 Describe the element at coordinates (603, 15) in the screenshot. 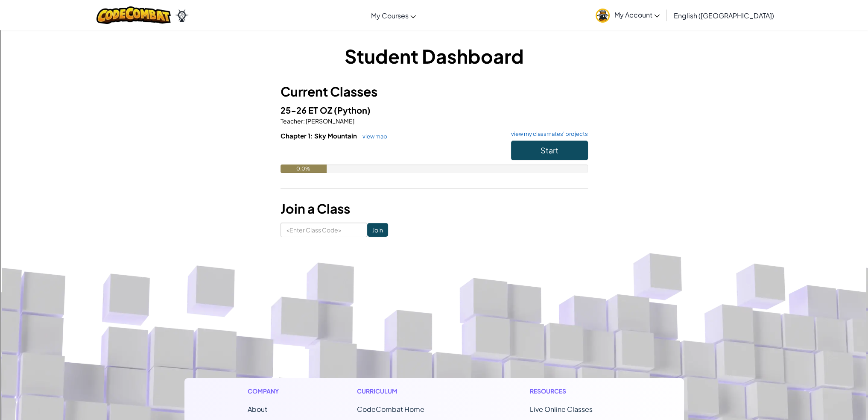

I see `img: avatar` at that location.